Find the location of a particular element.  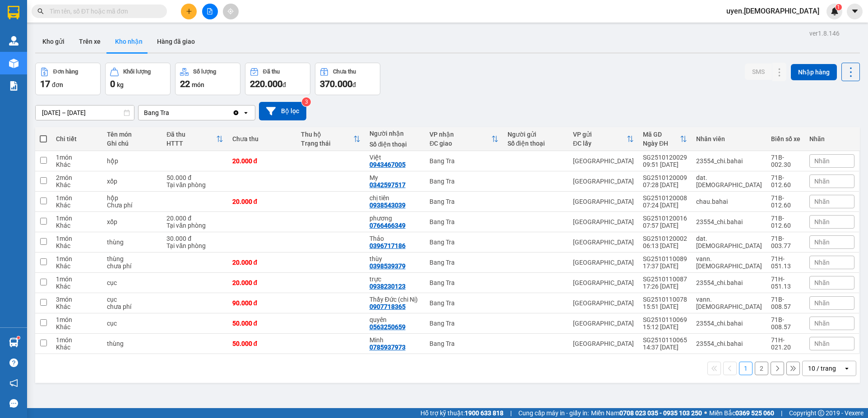

div: Đơn hàng is located at coordinates (65, 72).